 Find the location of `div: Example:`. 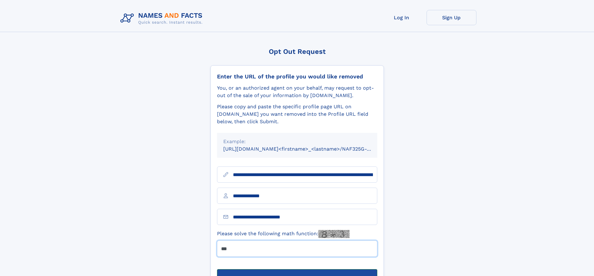

div: Example: is located at coordinates (297, 142).